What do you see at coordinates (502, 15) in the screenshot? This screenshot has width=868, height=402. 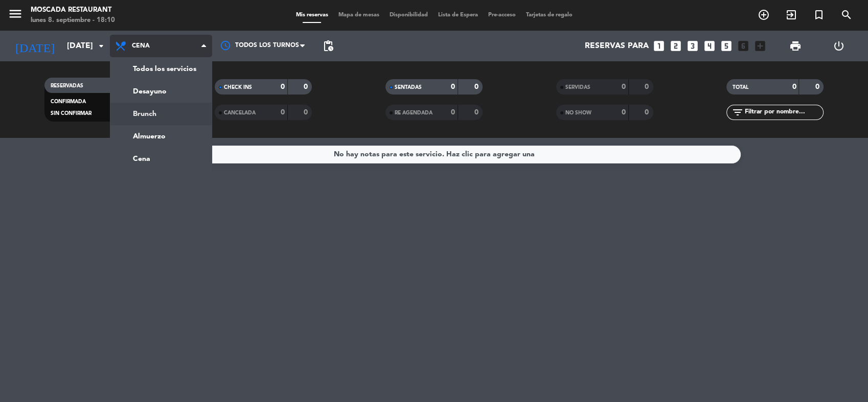 I see `span: Pre-acceso` at bounding box center [502, 15].